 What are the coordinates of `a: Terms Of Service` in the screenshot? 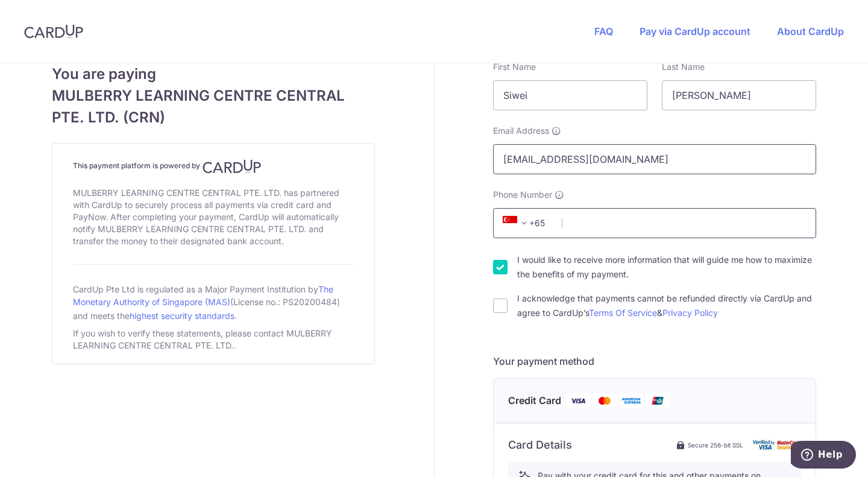 It's located at (622, 312).